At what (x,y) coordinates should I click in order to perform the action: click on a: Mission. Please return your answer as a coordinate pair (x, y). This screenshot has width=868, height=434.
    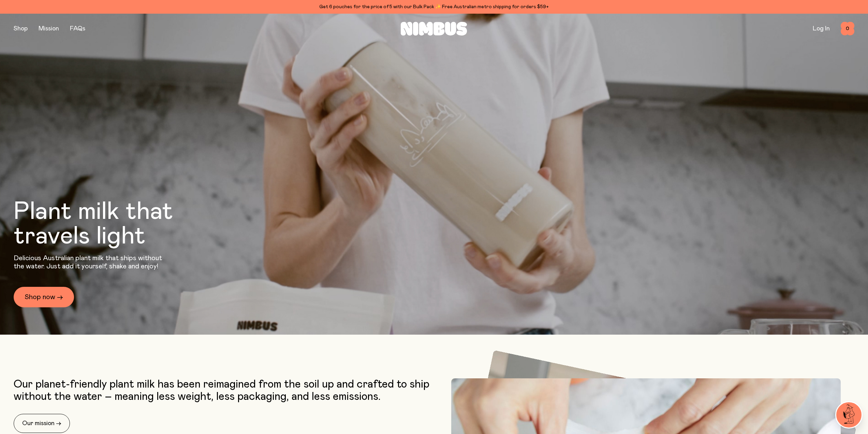
    Looking at the image, I should click on (49, 29).